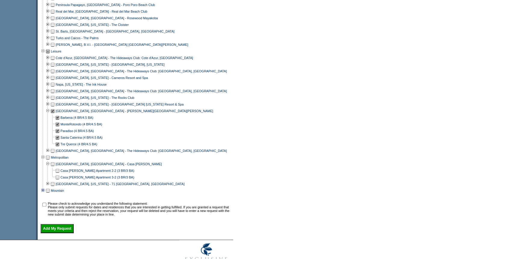 The width and height of the screenshot is (521, 259). Describe the element at coordinates (79, 144) in the screenshot. I see `a: Tre Querce (4 BR/4.5 BA)` at that location.